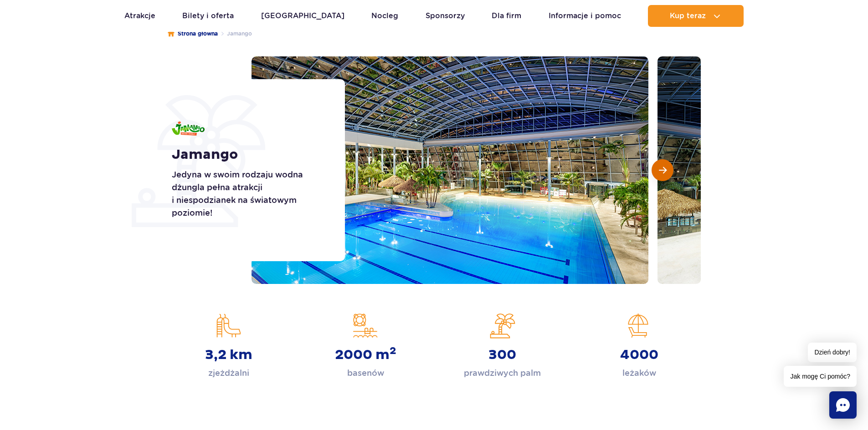  Describe the element at coordinates (208, 16) in the screenshot. I see `a: Bilety i oferta` at that location.